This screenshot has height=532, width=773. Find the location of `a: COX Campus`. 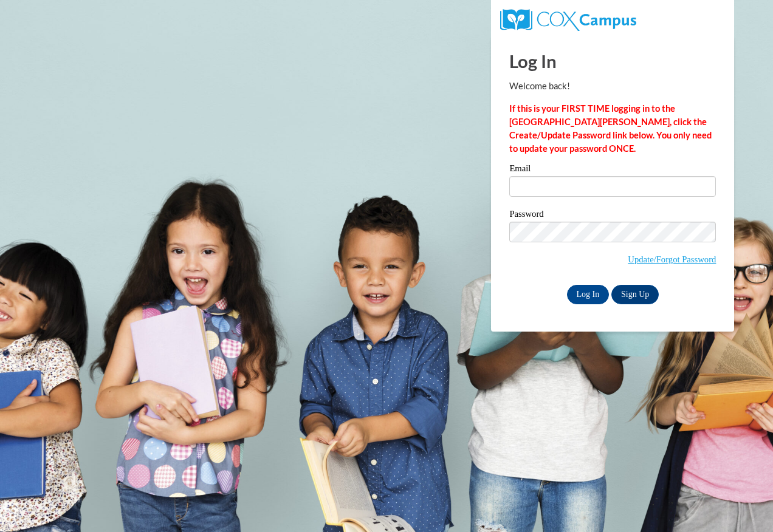

a: COX Campus is located at coordinates (567, 19).